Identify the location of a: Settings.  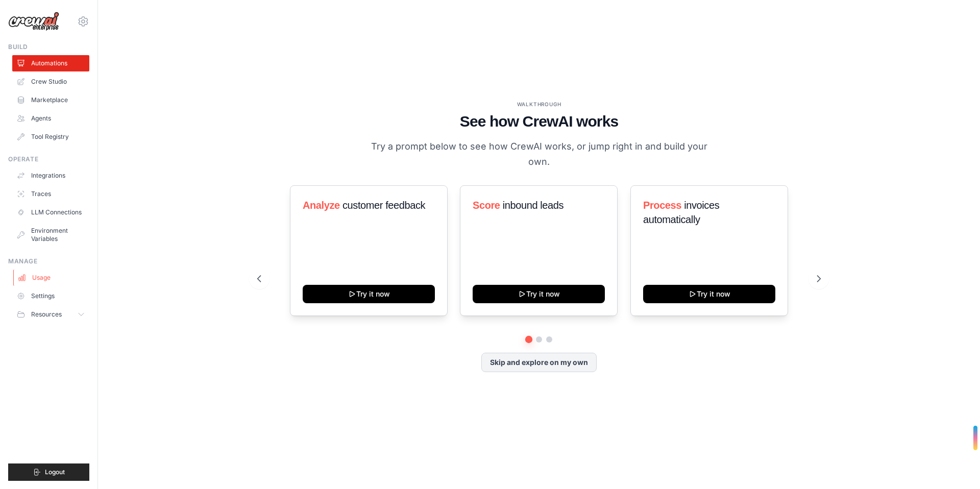
(50, 296).